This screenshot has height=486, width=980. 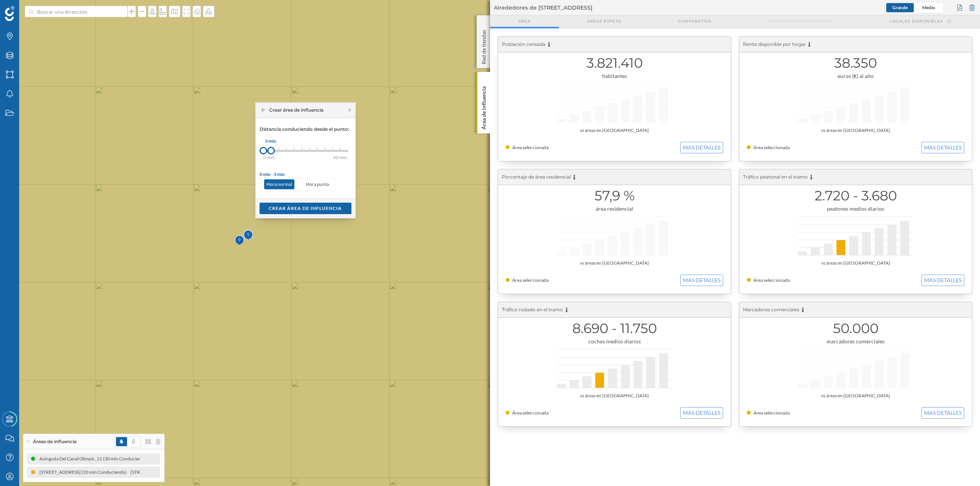 I want to click on span: Grande, so click(x=900, y=7).